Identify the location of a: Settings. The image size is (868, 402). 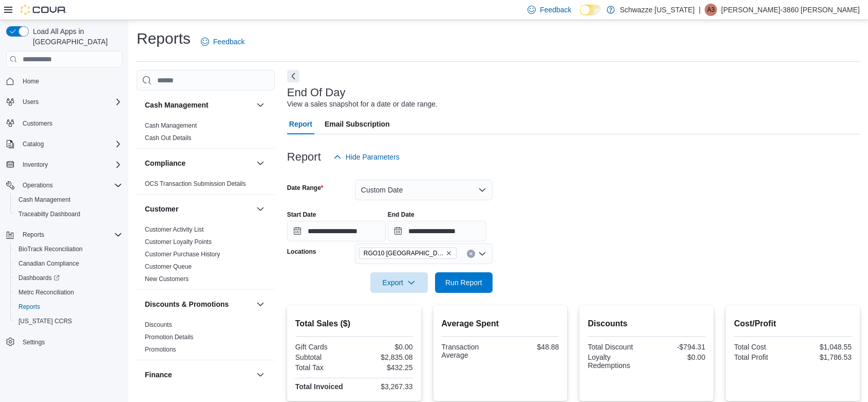
(33, 342).